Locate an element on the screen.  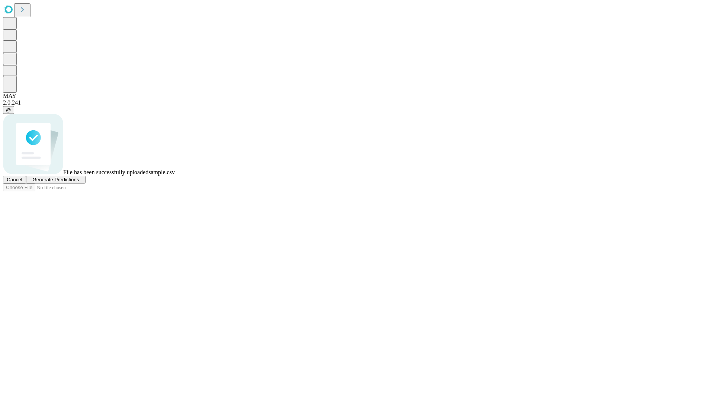
div: MAY is located at coordinates (357, 96).